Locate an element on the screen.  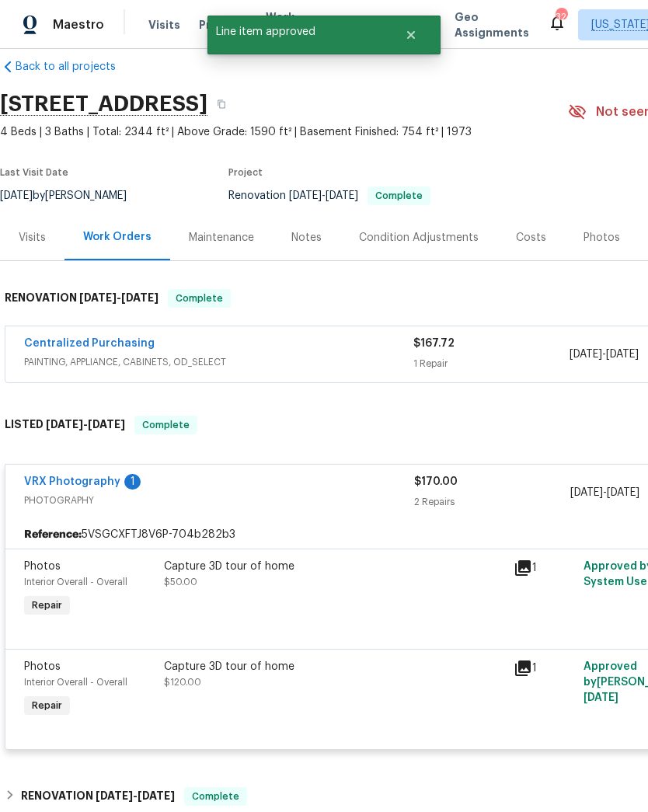
span: Line item approved is located at coordinates (296, 32).